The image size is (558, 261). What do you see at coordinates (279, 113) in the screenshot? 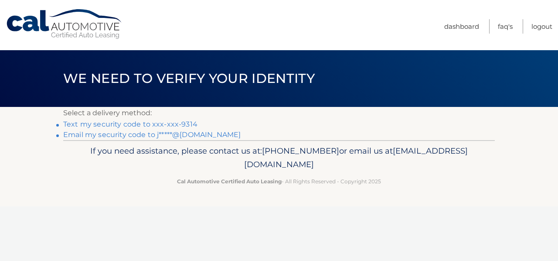
I see `p: Select a delivery method:` at bounding box center [279, 113].